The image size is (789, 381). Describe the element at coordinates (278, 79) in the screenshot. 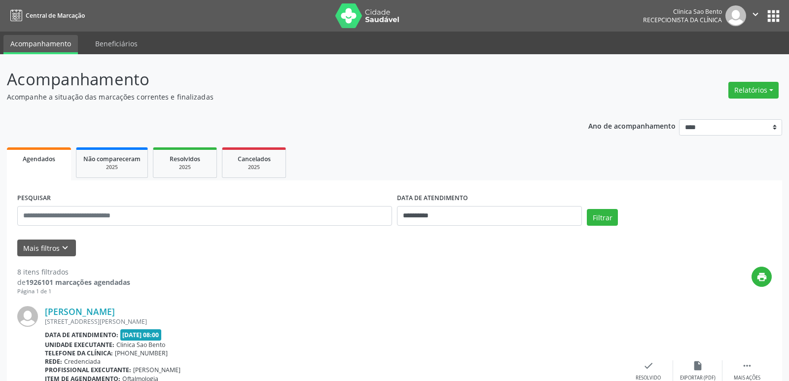

I see `p: Acompanhamento` at that location.